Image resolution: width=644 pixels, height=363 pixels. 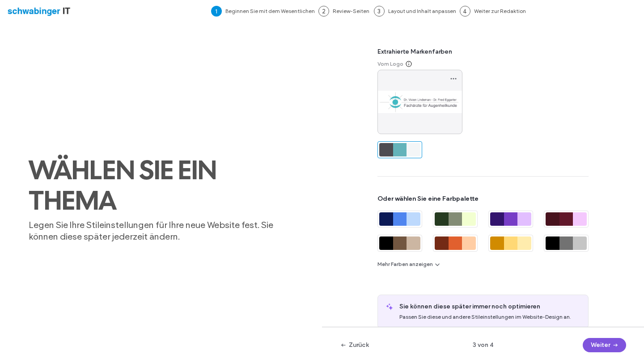 I want to click on div: 3, so click(x=380, y=11).